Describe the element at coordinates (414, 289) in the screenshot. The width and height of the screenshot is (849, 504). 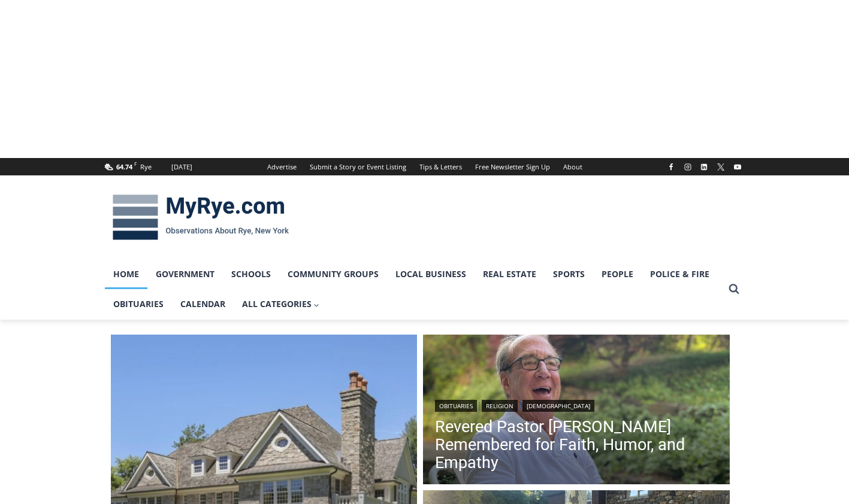
I see `nav: Primary Navigation` at that location.